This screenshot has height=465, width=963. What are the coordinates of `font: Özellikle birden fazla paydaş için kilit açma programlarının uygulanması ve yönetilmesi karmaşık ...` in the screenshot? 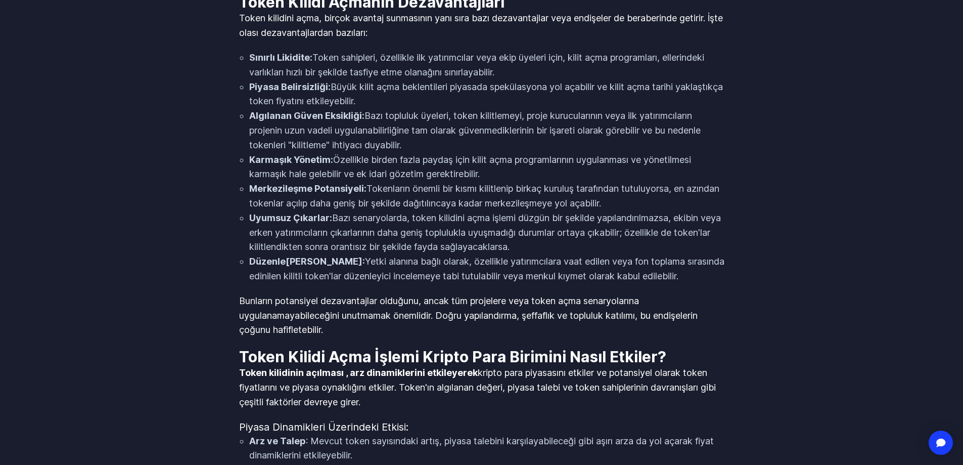 It's located at (470, 167).